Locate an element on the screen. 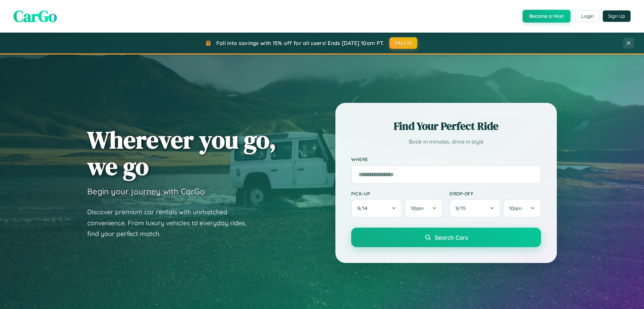 Image resolution: width=644 pixels, height=309 pixels. h2: Find Your Perfect Ride is located at coordinates (446, 126).